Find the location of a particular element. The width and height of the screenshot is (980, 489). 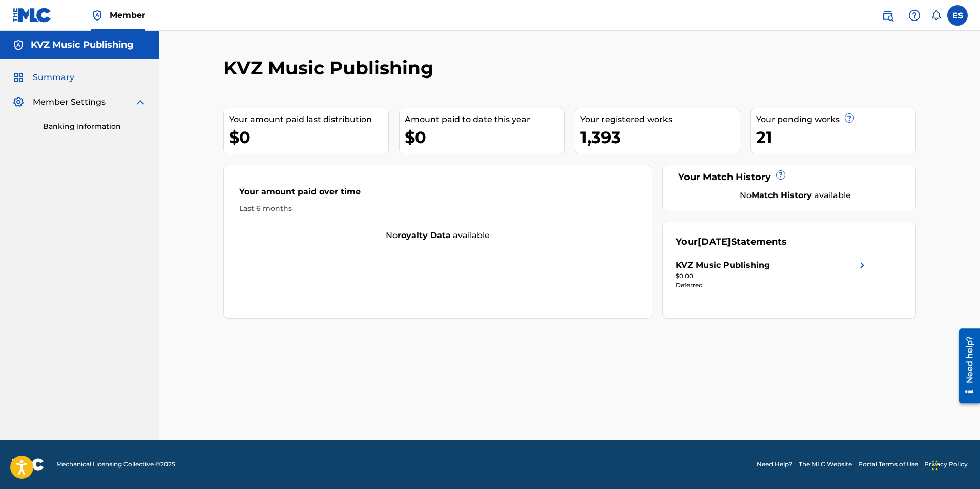

span: Mechanical Licensing Collective © 2025 is located at coordinates (115, 464).